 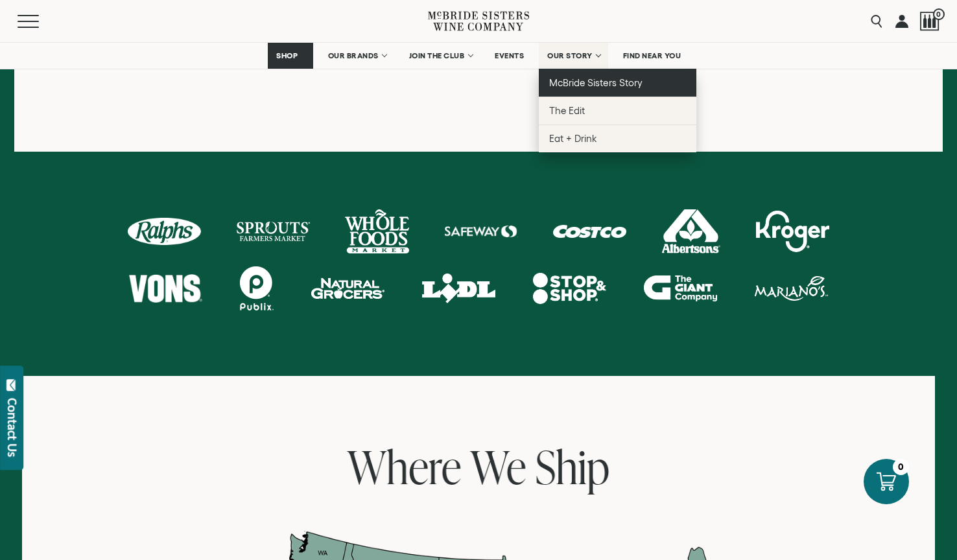 What do you see at coordinates (595, 83) in the screenshot?
I see `span: McBride Sisters Story` at bounding box center [595, 83].